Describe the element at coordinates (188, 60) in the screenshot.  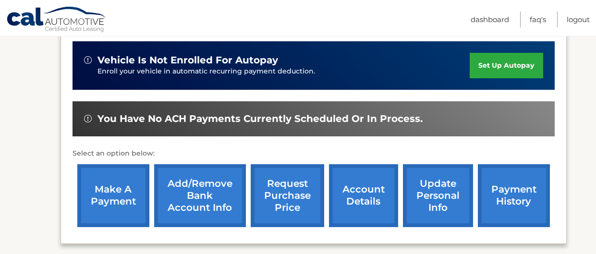
I see `span: vehicle is not enrolled for autopay` at that location.